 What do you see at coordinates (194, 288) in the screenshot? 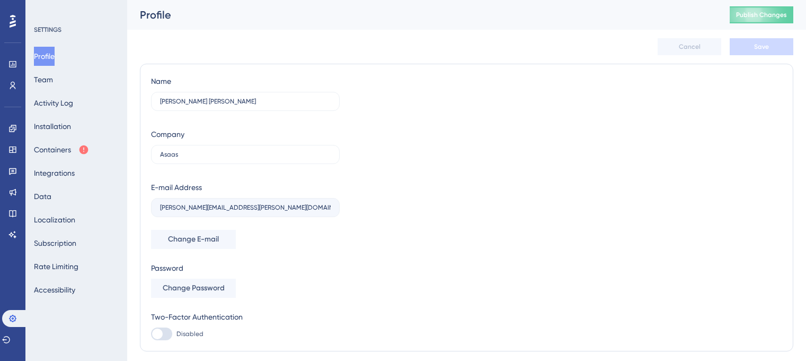
I see `span: Change Password` at bounding box center [194, 288].